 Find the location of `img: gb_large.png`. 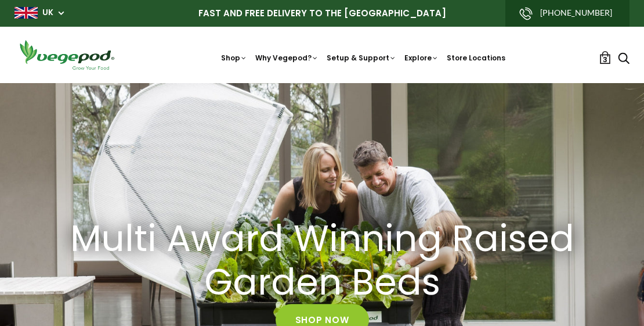

img: gb_large.png is located at coordinates (26, 13).